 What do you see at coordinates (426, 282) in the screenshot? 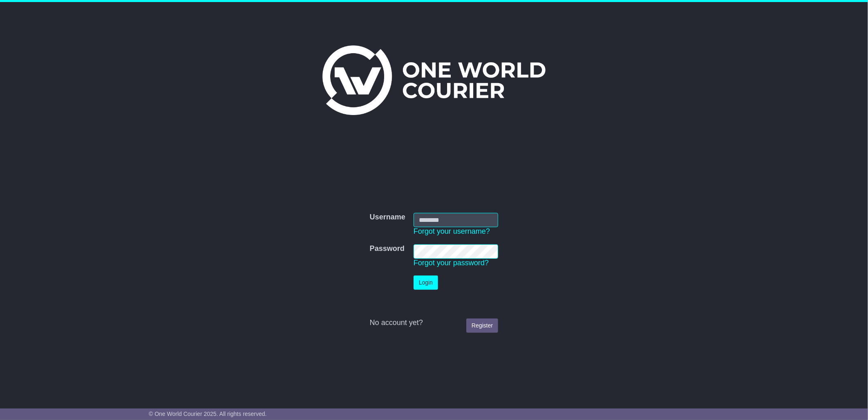
I see `button: Login` at bounding box center [426, 282].